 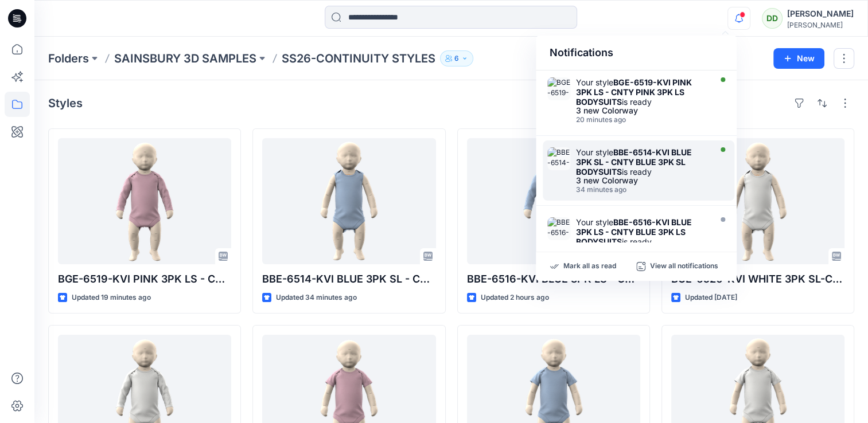 What do you see at coordinates (349, 201) in the screenshot?
I see `a: BBE-6514-KVI BLUE 3PK SL - CNTY BLUE 3PK SL BODYSUITS` at bounding box center [349, 201].